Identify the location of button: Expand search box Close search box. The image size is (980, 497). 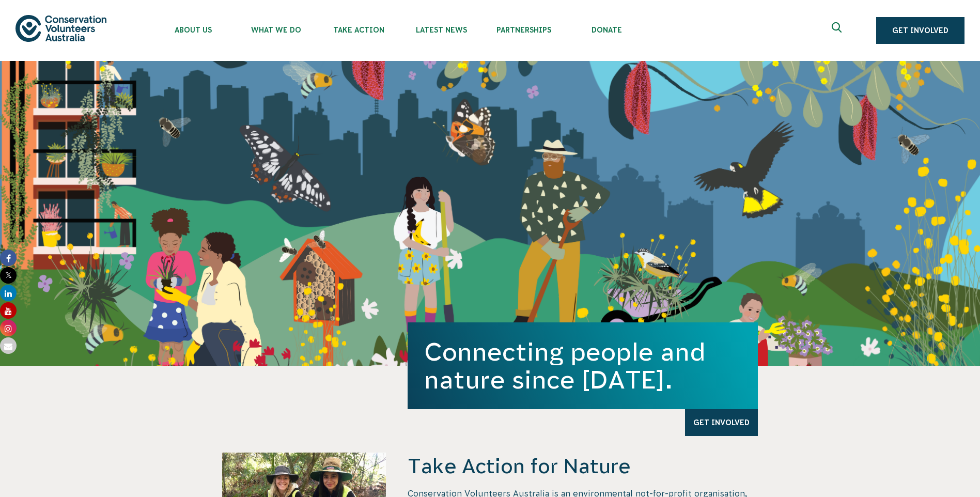
(838, 31).